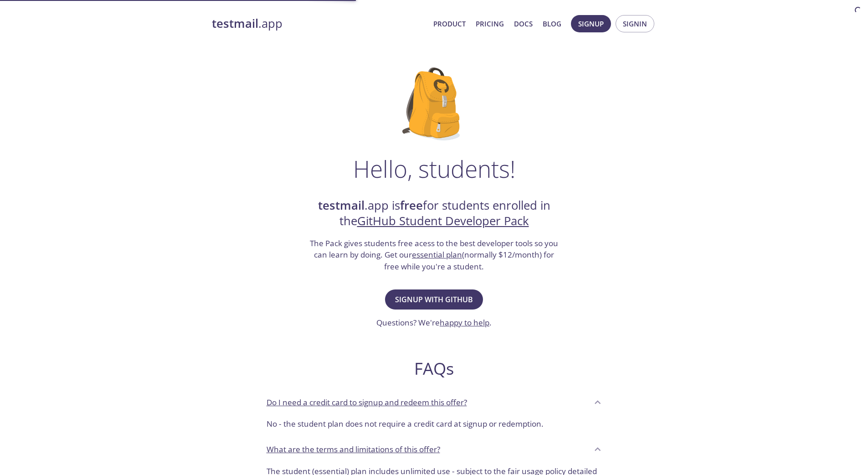 The width and height of the screenshot is (868, 475). I want to click on button: Signin, so click(635, 24).